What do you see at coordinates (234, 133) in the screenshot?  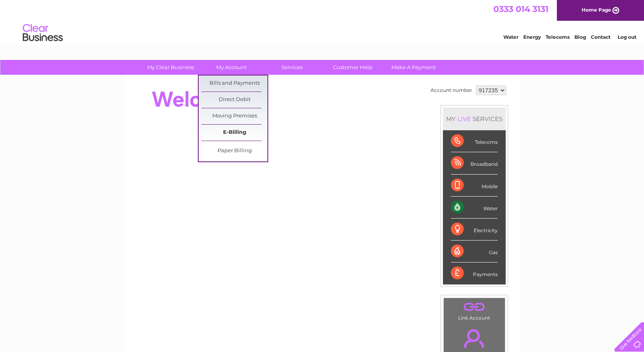 I see `a: E-Billing` at bounding box center [234, 133].